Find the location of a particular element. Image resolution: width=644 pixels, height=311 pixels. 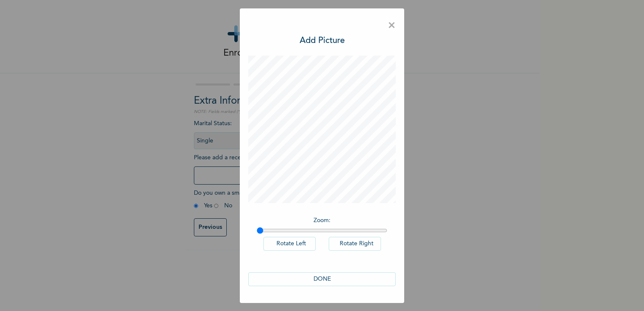

button: DONE is located at coordinates (322, 279).